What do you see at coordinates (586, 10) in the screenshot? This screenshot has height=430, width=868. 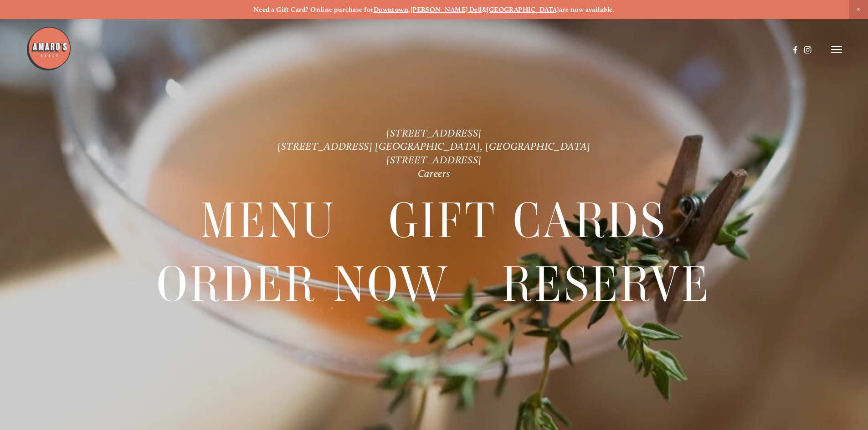 I see `strong: are now available.` at bounding box center [586, 10].